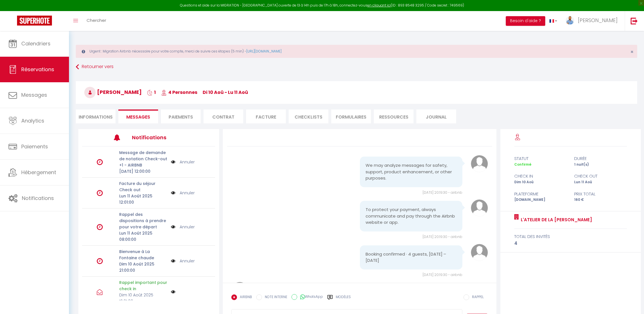  What do you see at coordinates (38, 172) in the screenshot?
I see `span: Hébergement` at bounding box center [38, 172].